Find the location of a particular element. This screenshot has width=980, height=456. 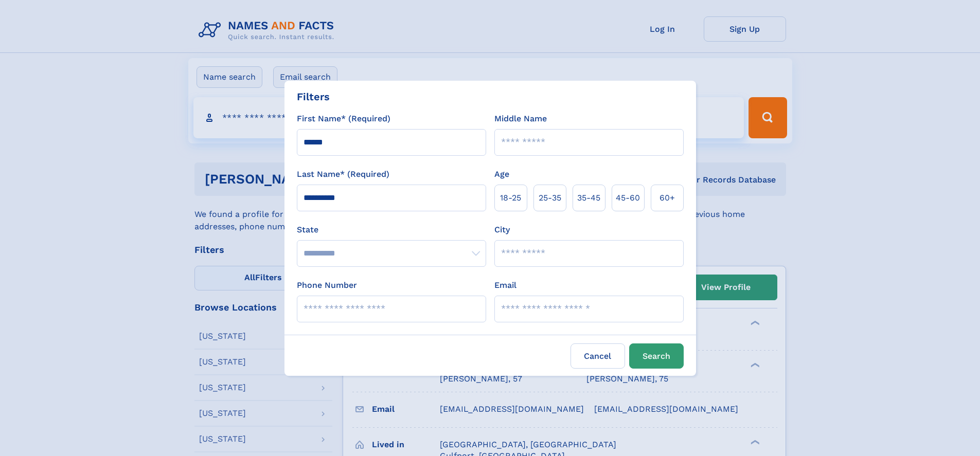

label: Last Name* (Required) is located at coordinates (343, 174).